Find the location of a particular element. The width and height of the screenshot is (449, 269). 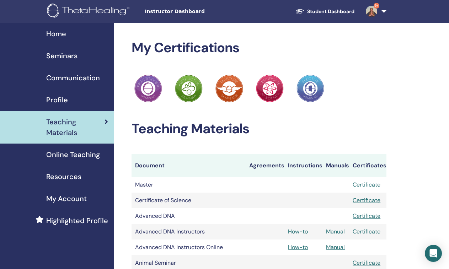

img: logo.png is located at coordinates (89, 11).